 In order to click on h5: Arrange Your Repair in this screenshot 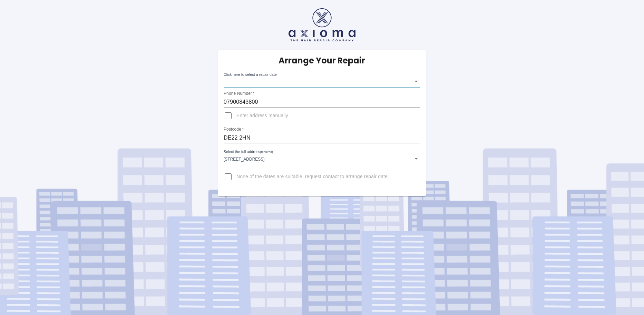, I will do `click(322, 61)`.